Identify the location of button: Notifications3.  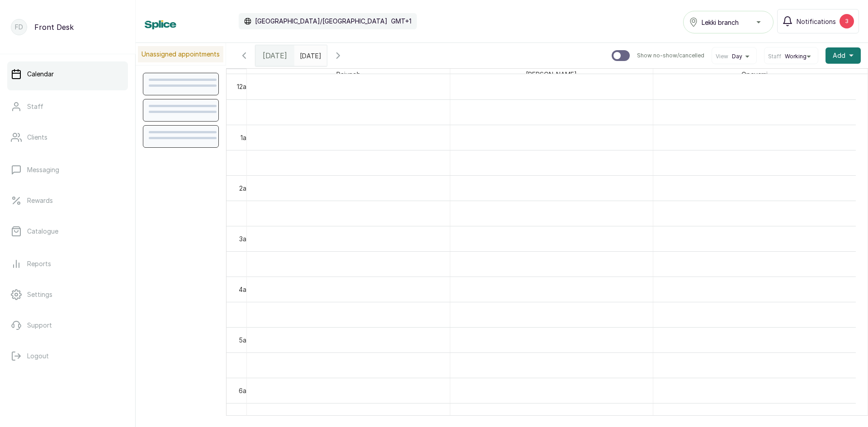
(818, 21).